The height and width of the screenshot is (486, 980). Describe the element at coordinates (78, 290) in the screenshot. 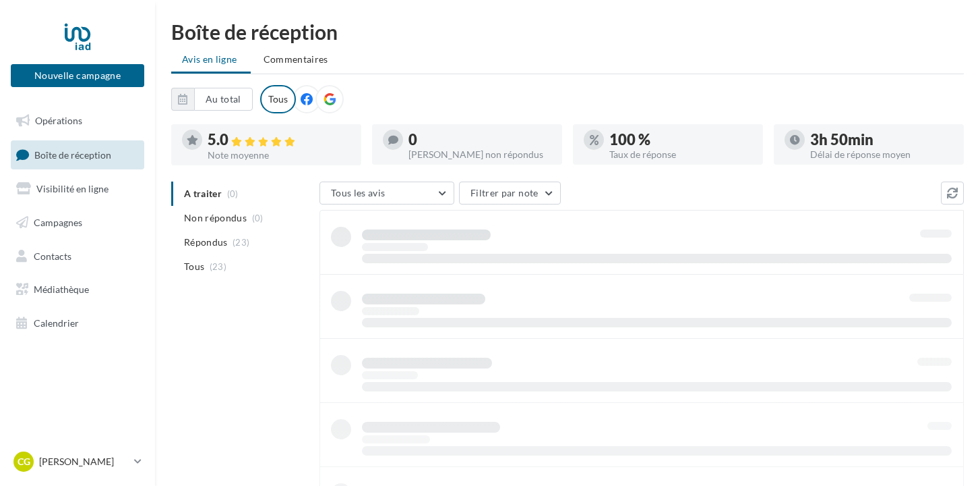

I see `a: Médiathèque` at that location.